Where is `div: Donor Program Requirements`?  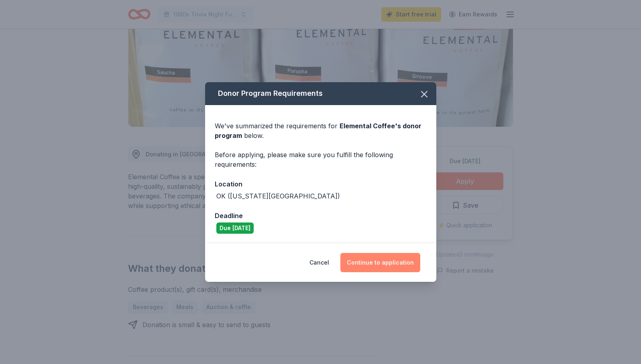
div: Donor Program Requirements is located at coordinates (320, 94).